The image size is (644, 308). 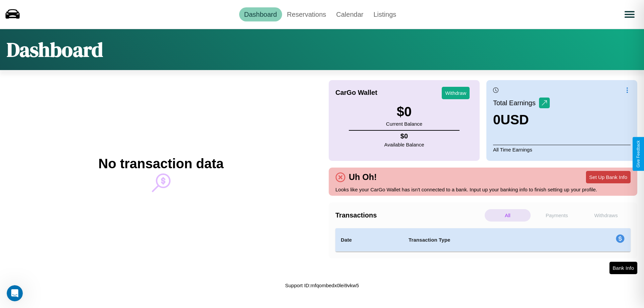 I want to click on a: Dashboard, so click(x=261, y=15).